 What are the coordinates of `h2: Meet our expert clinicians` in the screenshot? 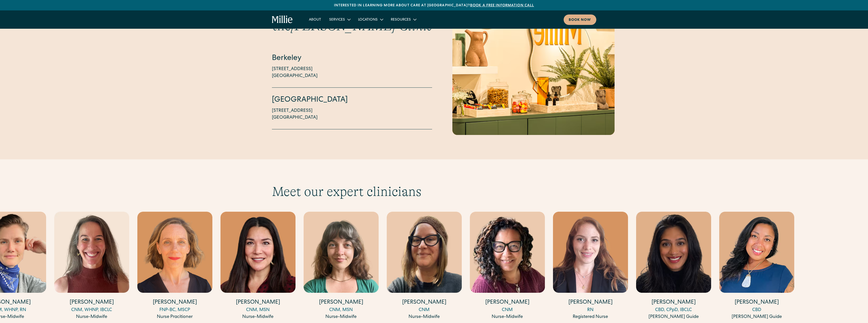 It's located at (434, 191).